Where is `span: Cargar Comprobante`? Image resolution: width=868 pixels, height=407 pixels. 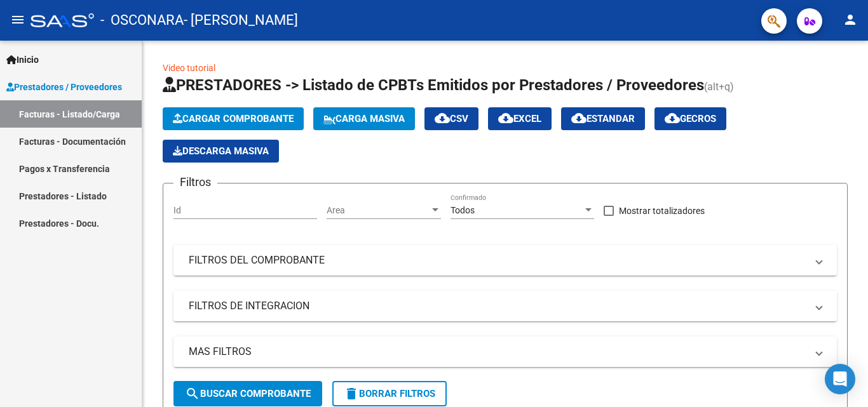 span: Cargar Comprobante is located at coordinates (234, 119).